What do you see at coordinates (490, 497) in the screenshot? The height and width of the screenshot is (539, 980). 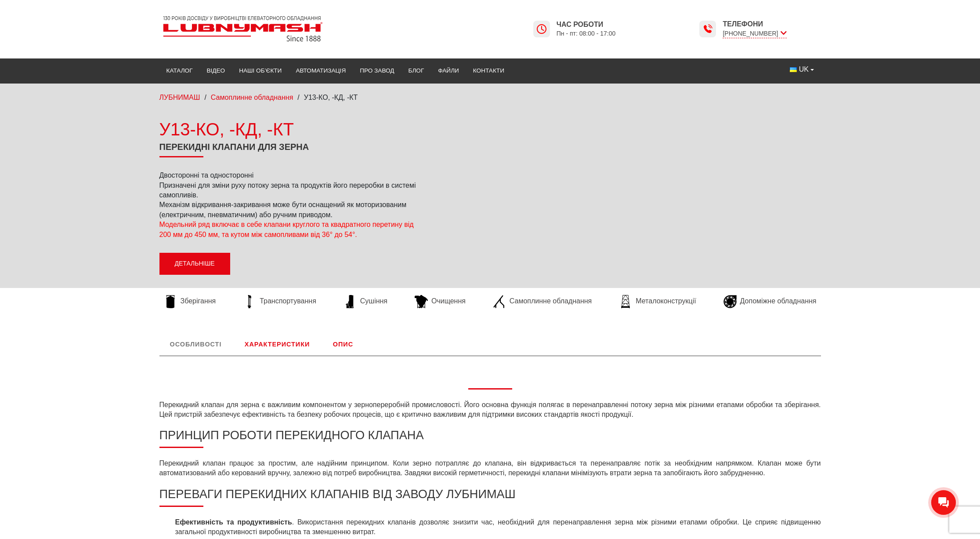 I see `h2: Переваги перекидних клапанів від заводу Лубнимаш` at bounding box center [490, 497].